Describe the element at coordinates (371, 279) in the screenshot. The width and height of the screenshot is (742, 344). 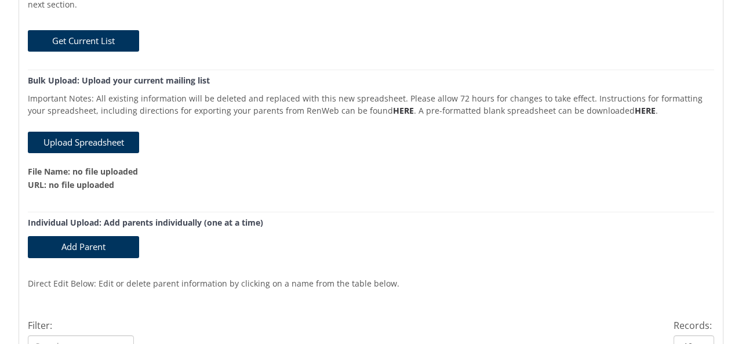
I see `p: Direct Edit Below: Edit or delete parent information by clicking on a name from the table below.` at that location.